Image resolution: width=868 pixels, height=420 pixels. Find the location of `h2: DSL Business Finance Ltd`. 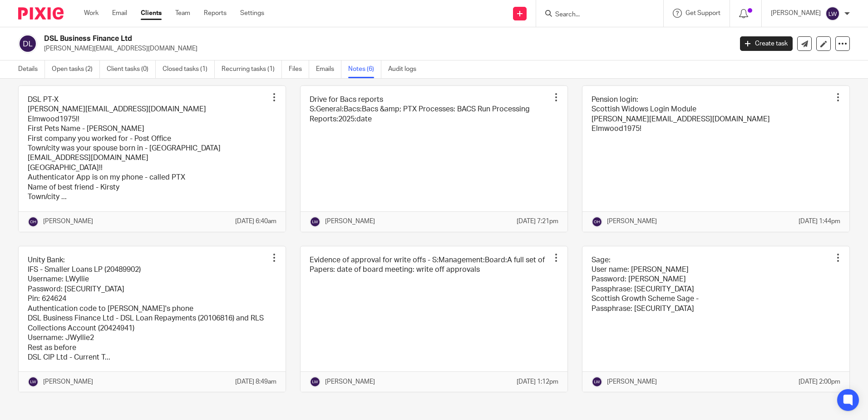

h2: DSL Business Finance Ltd is located at coordinates (317, 39).